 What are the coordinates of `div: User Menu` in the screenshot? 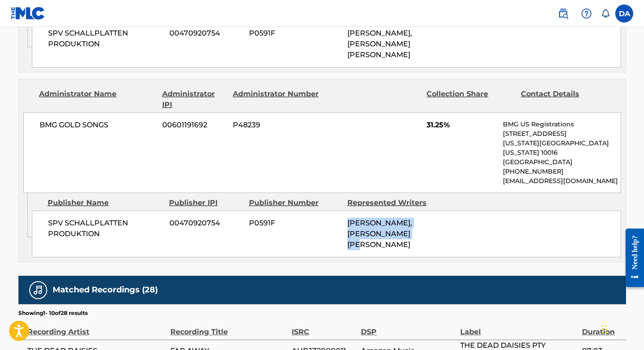 It's located at (624, 13).